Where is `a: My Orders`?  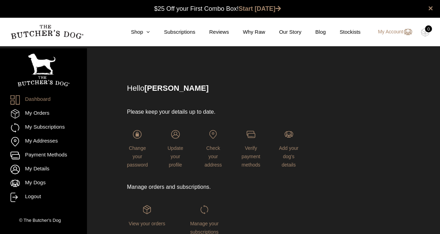 a: My Orders is located at coordinates (43, 114).